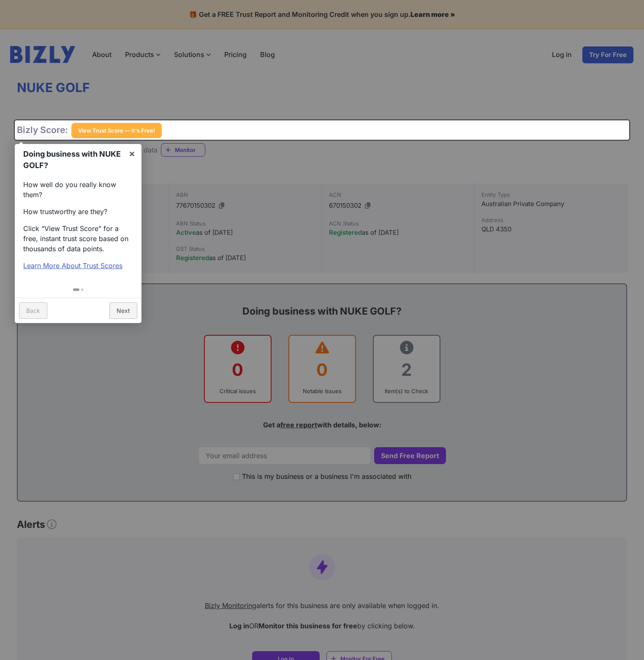  What do you see at coordinates (123, 311) in the screenshot?
I see `a: Next` at bounding box center [123, 311].